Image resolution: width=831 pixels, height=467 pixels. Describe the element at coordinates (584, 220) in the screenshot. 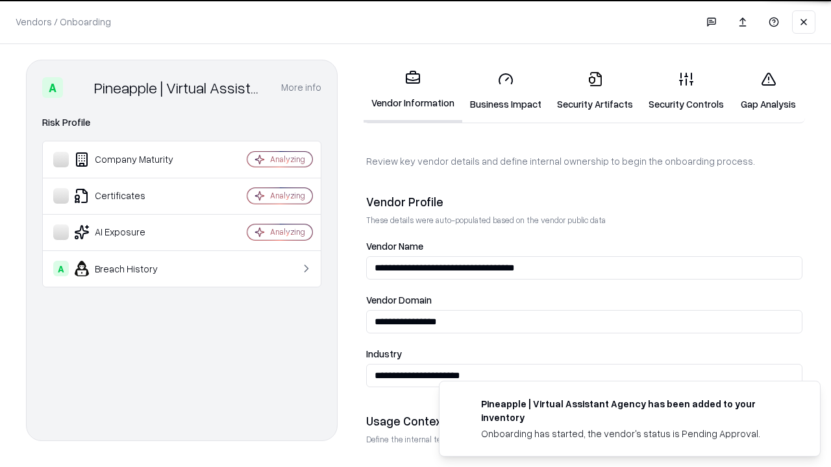

I see `p: These details were auto-populated based on the vendor public data` at that location.